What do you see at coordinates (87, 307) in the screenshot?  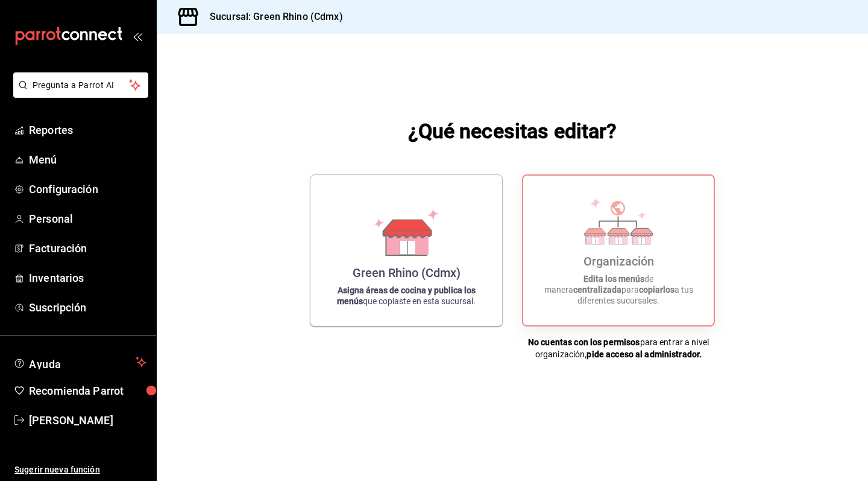 I see `span: Suscripción` at bounding box center [87, 307].